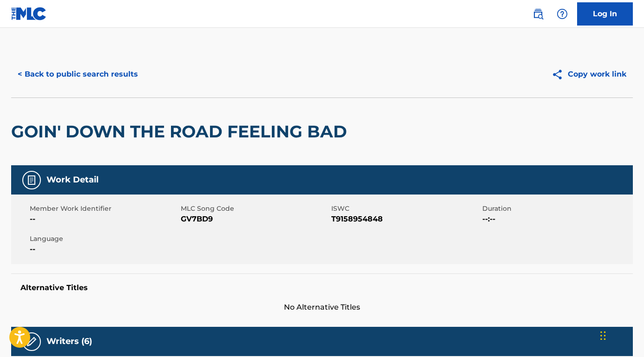 The image size is (644, 357). Describe the element at coordinates (69, 341) in the screenshot. I see `h5: Writers (6)` at that location.